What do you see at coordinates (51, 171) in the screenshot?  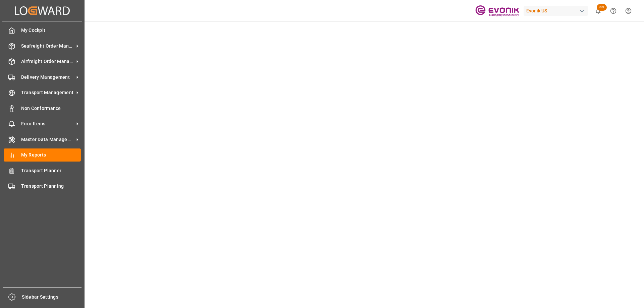 I see `span: Transport Planner` at bounding box center [51, 171].